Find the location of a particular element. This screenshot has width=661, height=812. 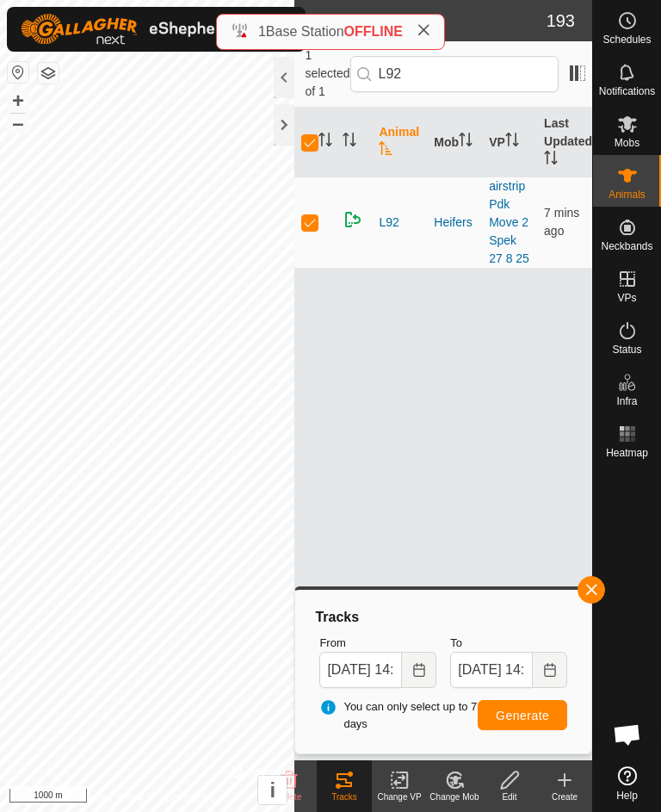

span: Generate is located at coordinates (523, 715).